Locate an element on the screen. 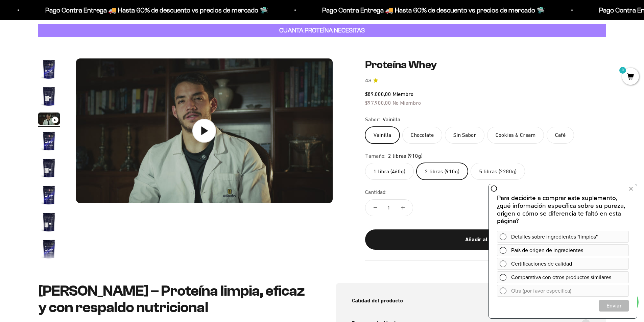  button: Ir al artículo 3 is located at coordinates (49, 120).